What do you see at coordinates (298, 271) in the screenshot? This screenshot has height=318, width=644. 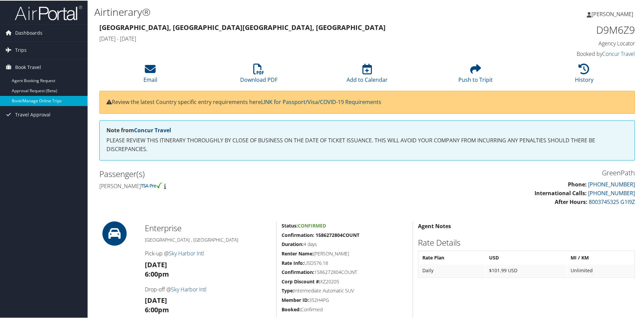 I see `strong: Confirmation:` at bounding box center [298, 271].